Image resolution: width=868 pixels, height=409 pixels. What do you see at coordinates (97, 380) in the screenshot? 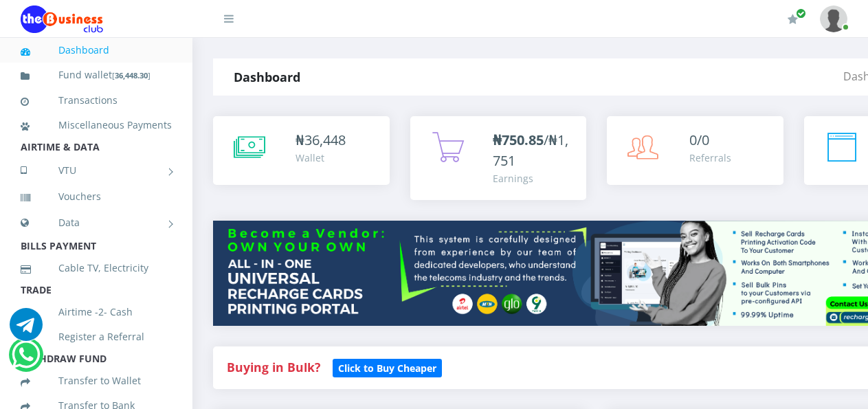
I see `a: Transfer to Wallet` at bounding box center [97, 380].